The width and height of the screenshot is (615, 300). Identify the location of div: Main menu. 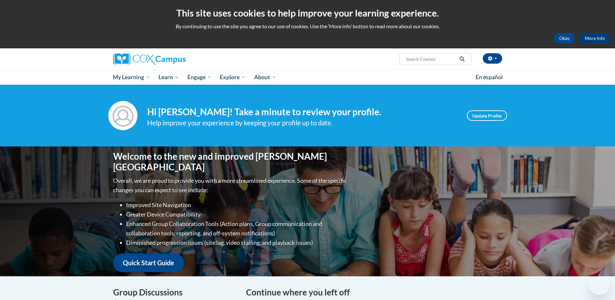
(308, 77).